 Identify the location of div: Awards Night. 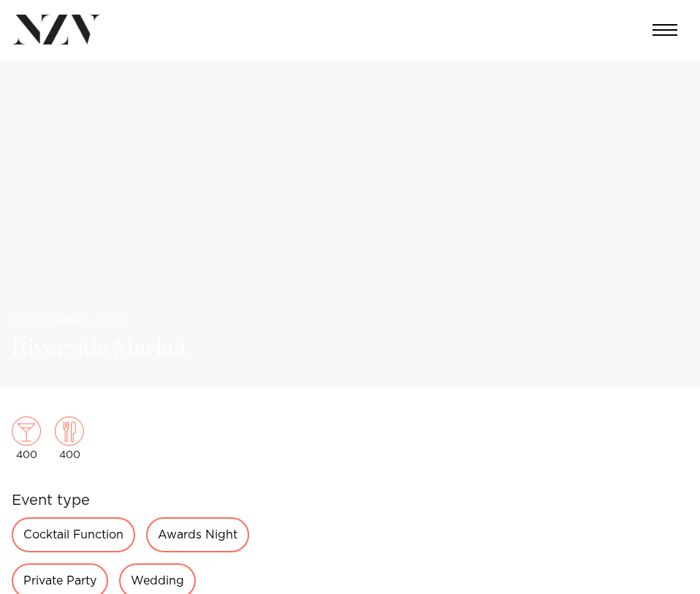
(197, 535).